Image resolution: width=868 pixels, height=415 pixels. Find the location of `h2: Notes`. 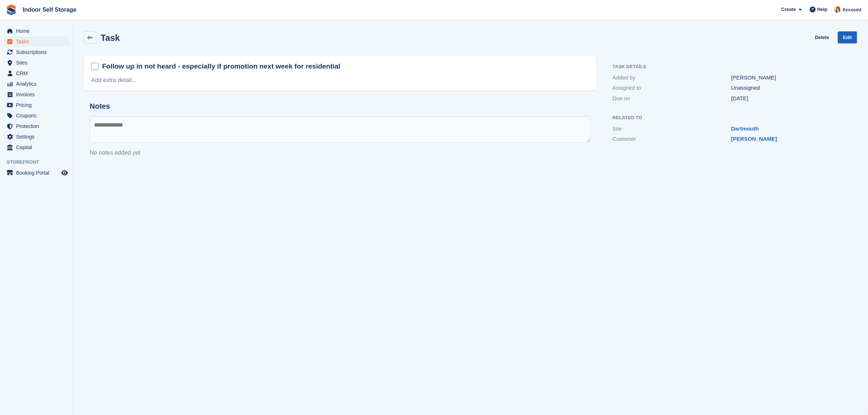

h2: Notes is located at coordinates (340, 106).